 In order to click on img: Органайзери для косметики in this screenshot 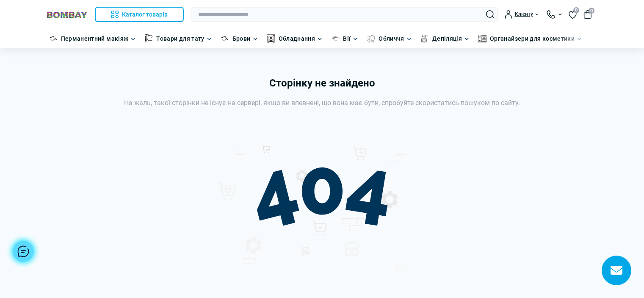, I will do `click(482, 39)`.